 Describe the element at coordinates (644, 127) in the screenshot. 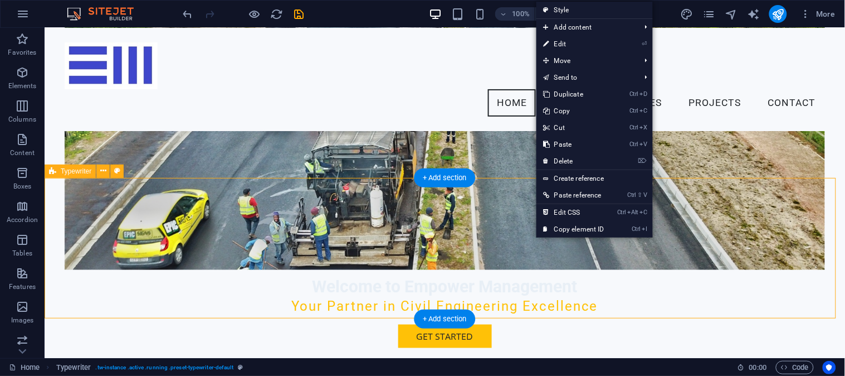

I see `i: X` at that location.